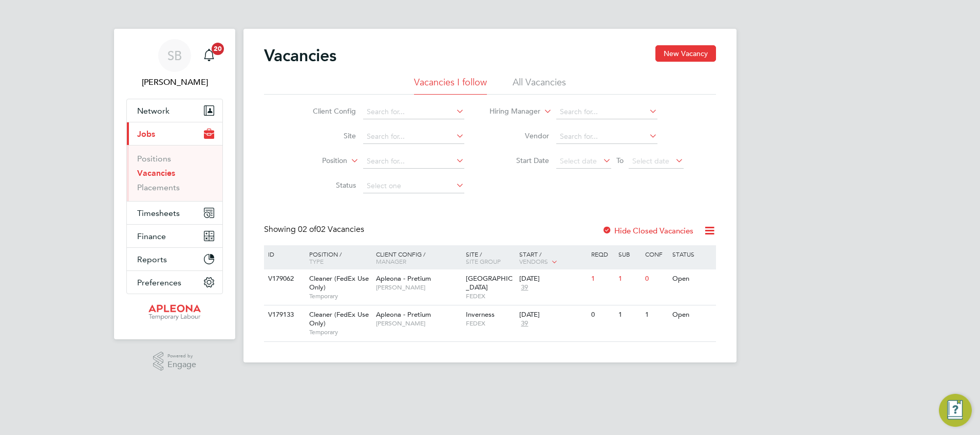  Describe the element at coordinates (175, 362) in the screenshot. I see `a: Powered byEngage` at that location.